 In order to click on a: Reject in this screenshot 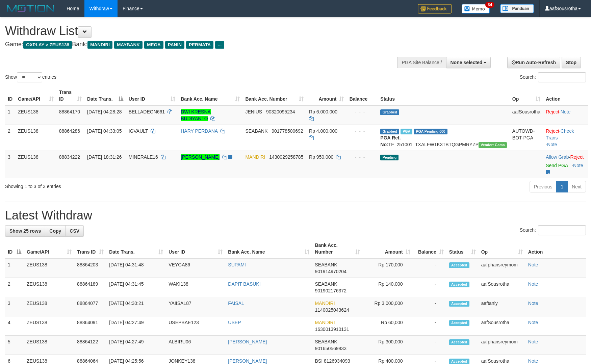, I will do `click(577, 157)`.